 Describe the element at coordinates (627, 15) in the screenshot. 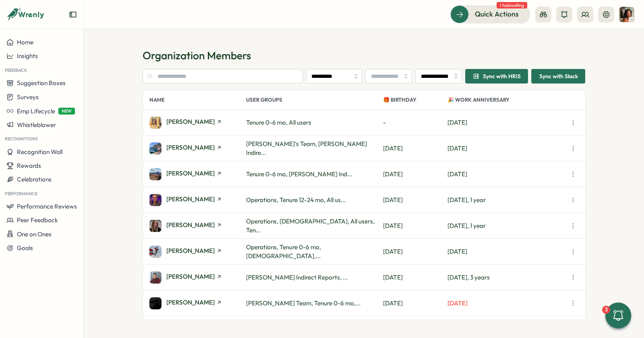

I see `button: Viveca Riley` at that location.